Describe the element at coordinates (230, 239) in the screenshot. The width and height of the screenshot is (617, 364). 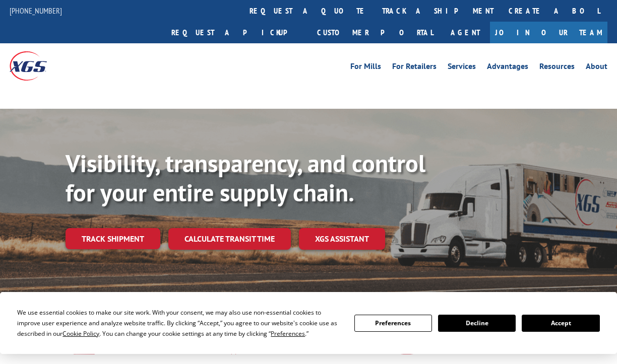
I see `a: Calculate transit time` at that location.